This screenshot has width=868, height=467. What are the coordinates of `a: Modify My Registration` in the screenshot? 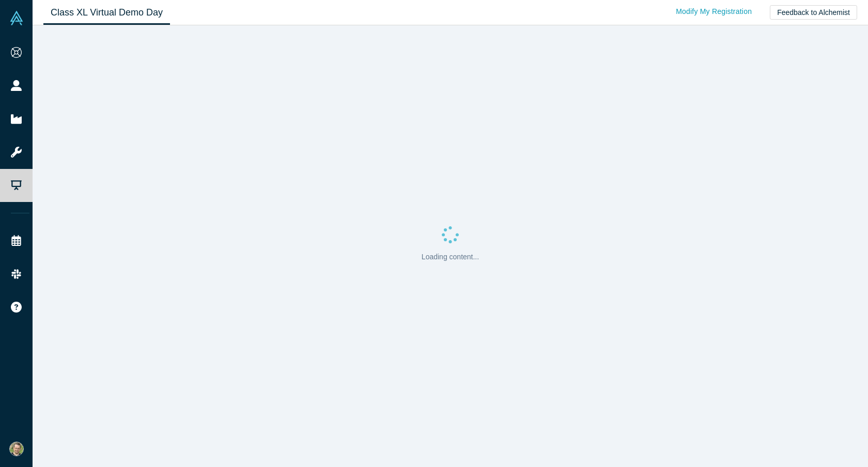 It's located at (714, 11).